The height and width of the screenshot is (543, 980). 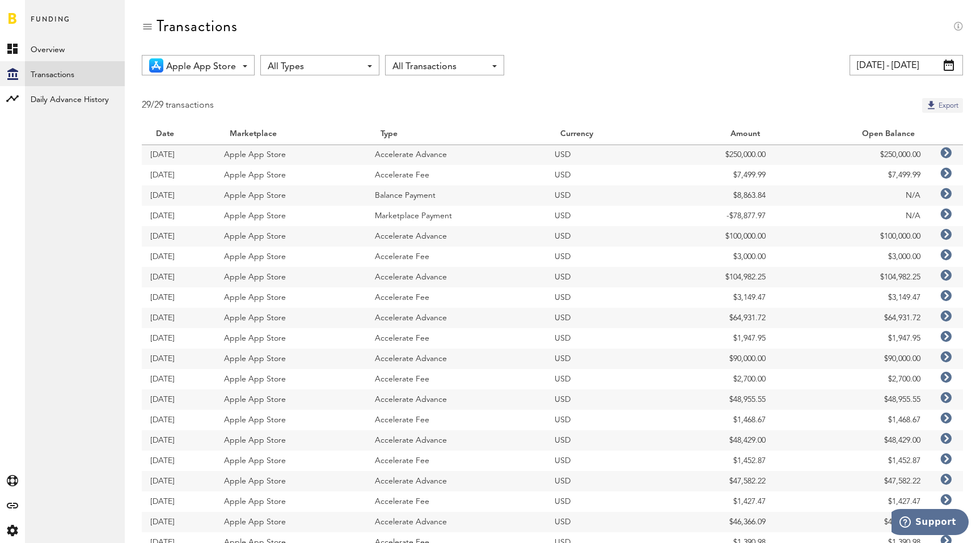 What do you see at coordinates (197, 26) in the screenshot?
I see `div: Transactions` at bounding box center [197, 26].